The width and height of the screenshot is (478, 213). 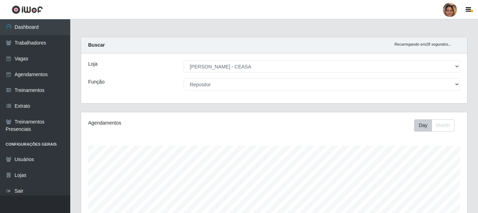 I want to click on button: Month, so click(x=443, y=125).